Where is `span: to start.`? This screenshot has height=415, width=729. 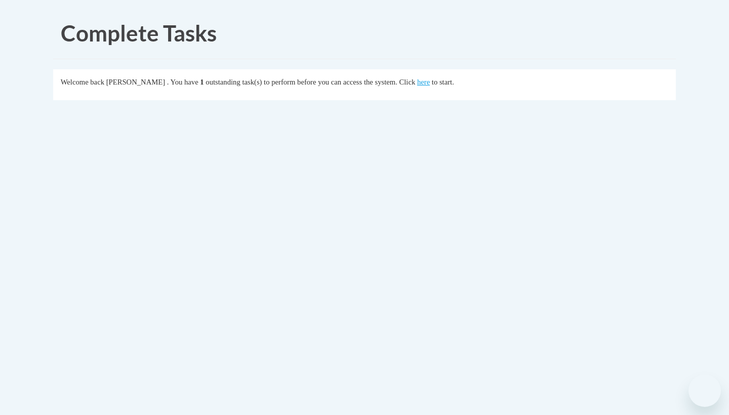 span: to start. is located at coordinates (443, 82).